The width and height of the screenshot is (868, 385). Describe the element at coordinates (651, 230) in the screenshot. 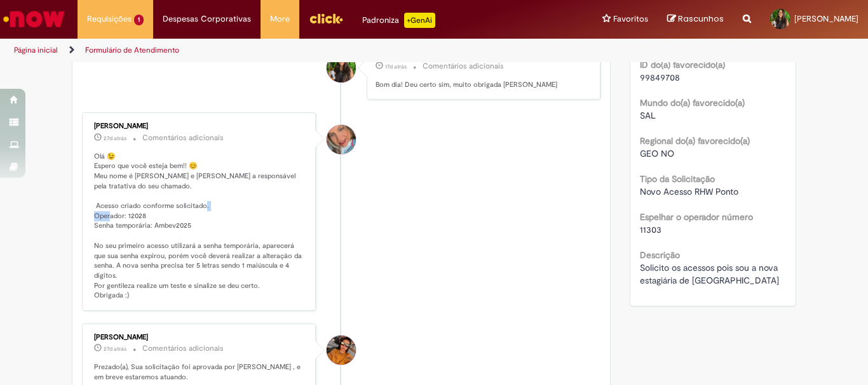

I see `span: 11303` at that location.